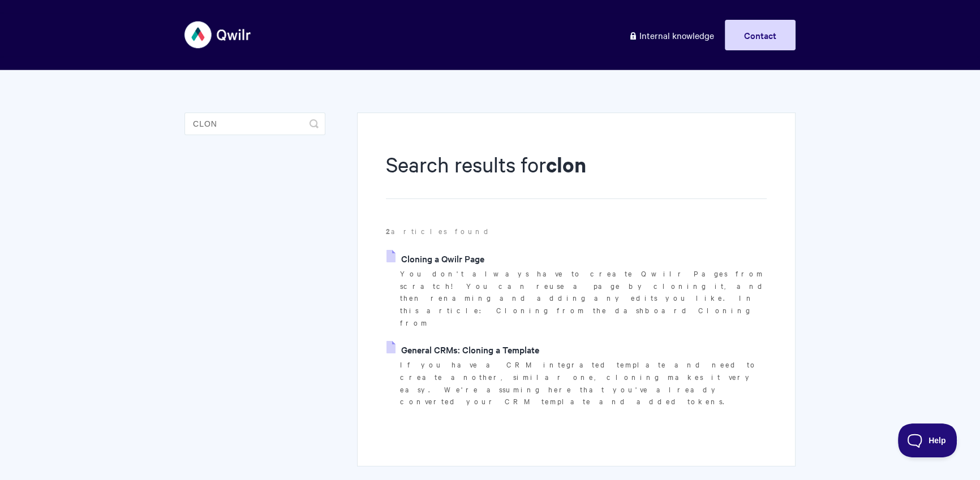 The height and width of the screenshot is (480, 980). I want to click on input: Search, so click(255, 124).